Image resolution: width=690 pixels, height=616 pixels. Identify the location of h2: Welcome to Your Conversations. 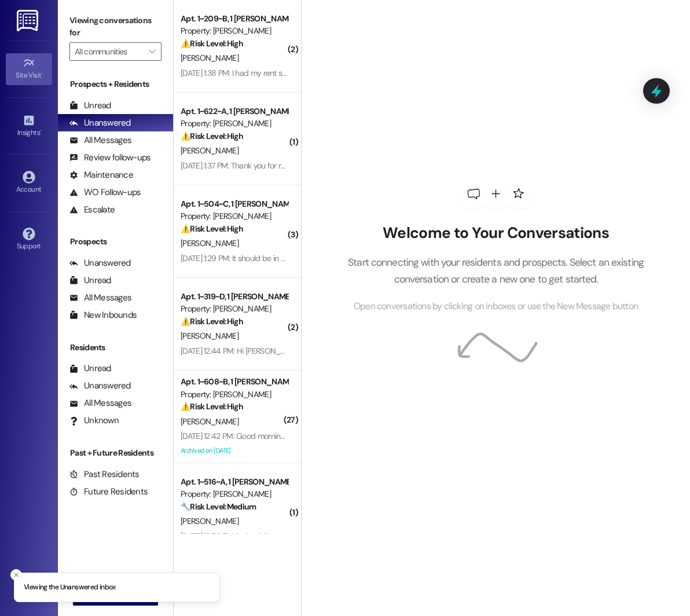
(496, 233).